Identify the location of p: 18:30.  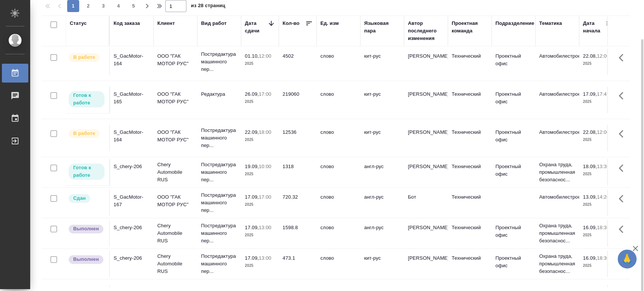
(603, 258).